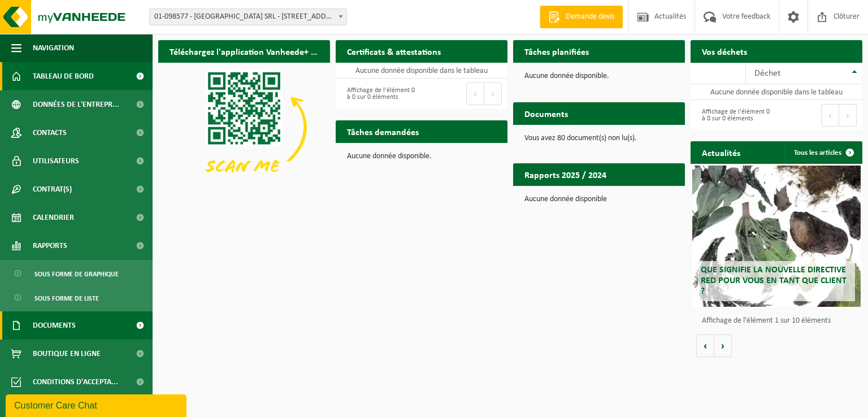 The width and height of the screenshot is (868, 417). What do you see at coordinates (75, 382) in the screenshot?
I see `span: Conditions d'accepta...` at bounding box center [75, 382].